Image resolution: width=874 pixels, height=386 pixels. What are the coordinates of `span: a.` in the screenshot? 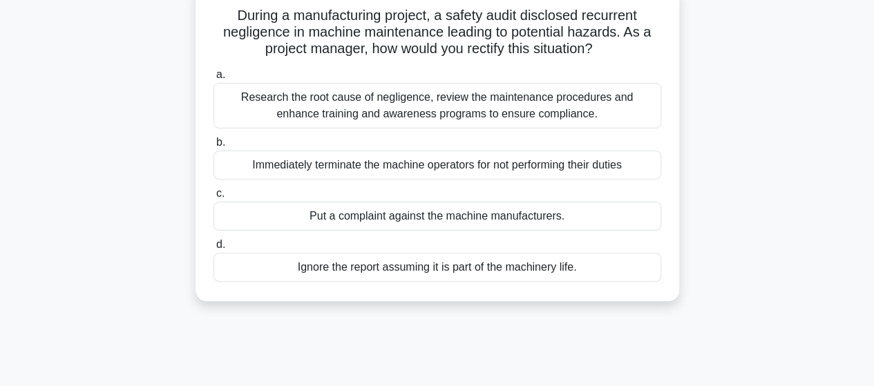 It's located at (220, 74).